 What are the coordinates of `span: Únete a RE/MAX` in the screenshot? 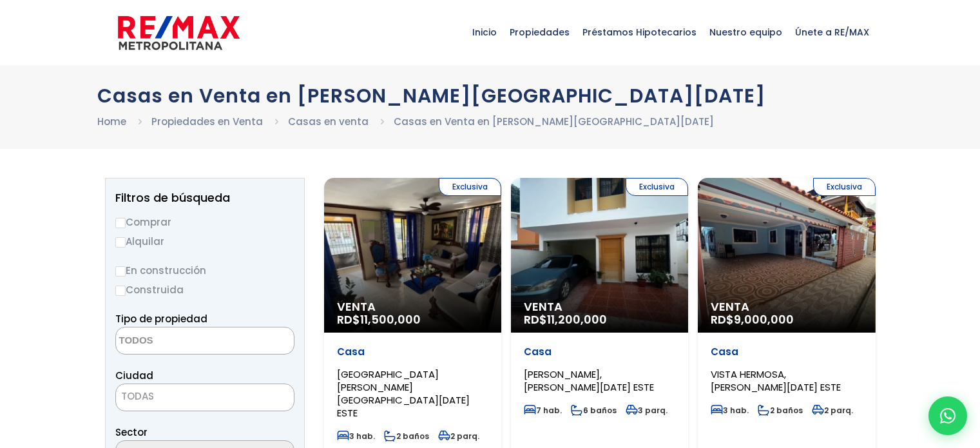 It's located at (832, 32).